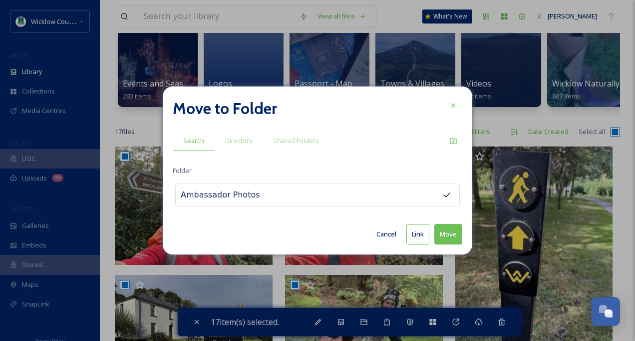 This screenshot has width=635, height=341. I want to click on span: Shared Folders, so click(296, 140).